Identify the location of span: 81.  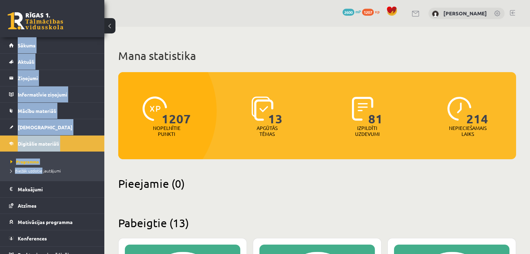
(376, 111).